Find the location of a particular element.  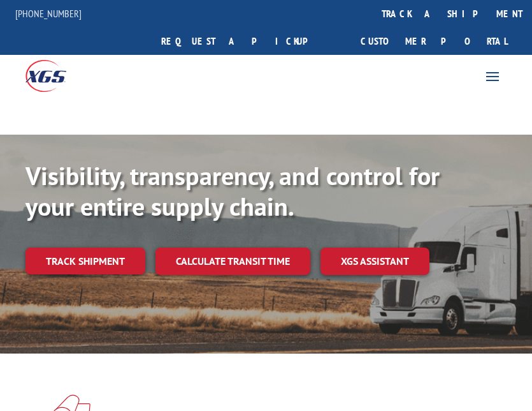

a: Request a pickup is located at coordinates (244, 41).